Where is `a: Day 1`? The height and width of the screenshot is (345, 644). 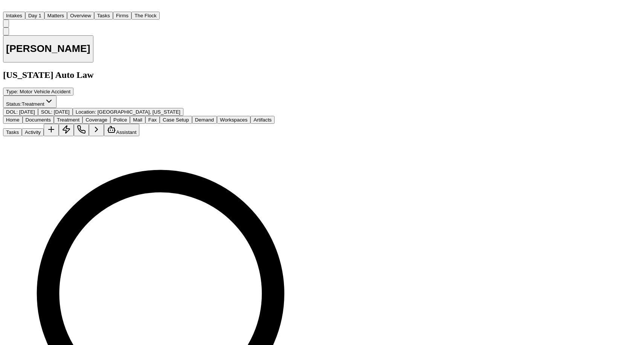
a: Day 1 is located at coordinates (34, 15).